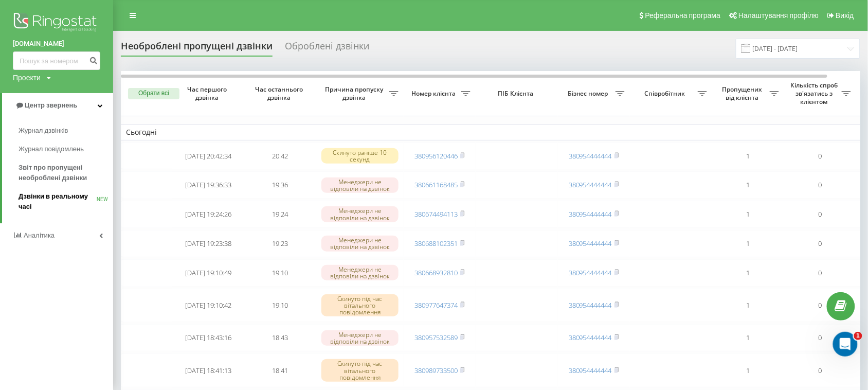  What do you see at coordinates (280, 185) in the screenshot?
I see `td: 19:36` at bounding box center [280, 185].